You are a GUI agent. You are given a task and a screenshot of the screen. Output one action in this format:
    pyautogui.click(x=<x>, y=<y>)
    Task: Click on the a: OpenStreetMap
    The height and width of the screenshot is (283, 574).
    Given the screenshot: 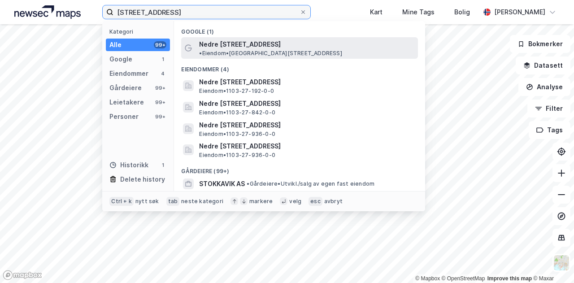 What is the action you would take?
    pyautogui.click(x=463, y=279)
    